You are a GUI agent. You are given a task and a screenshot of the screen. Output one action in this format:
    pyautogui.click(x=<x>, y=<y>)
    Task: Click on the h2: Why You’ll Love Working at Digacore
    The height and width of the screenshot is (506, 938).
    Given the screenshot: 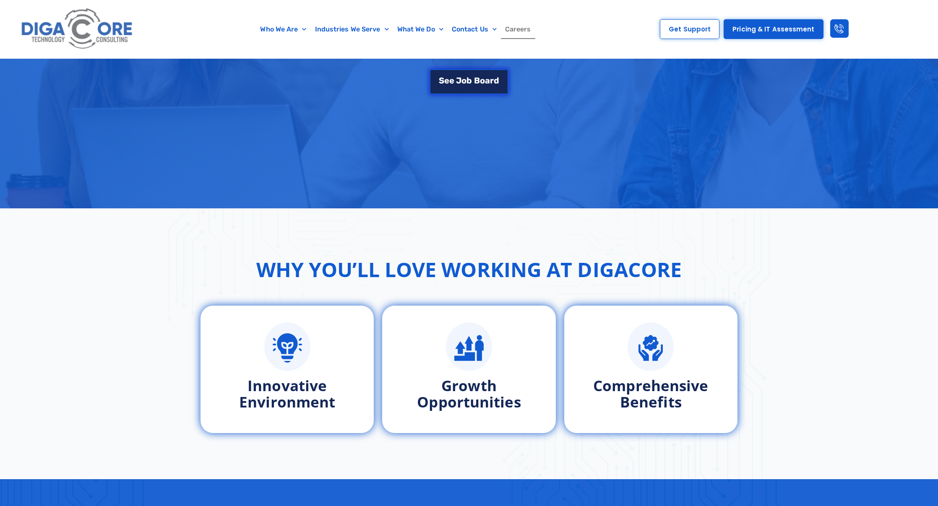 What is the action you would take?
    pyautogui.click(x=469, y=270)
    